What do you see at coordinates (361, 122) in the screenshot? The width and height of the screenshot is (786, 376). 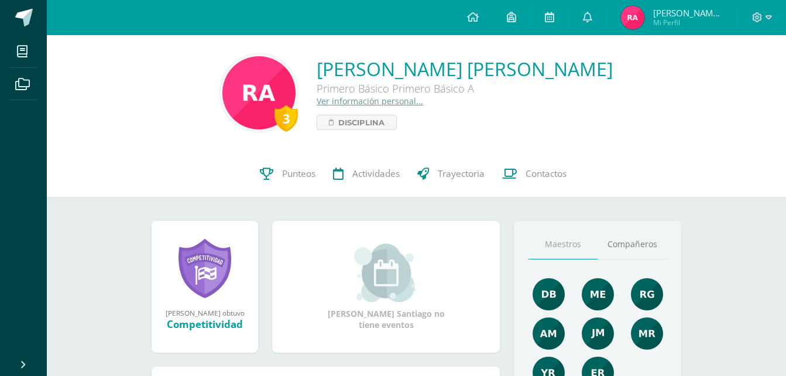 I see `span: Disciplina` at bounding box center [361, 122].